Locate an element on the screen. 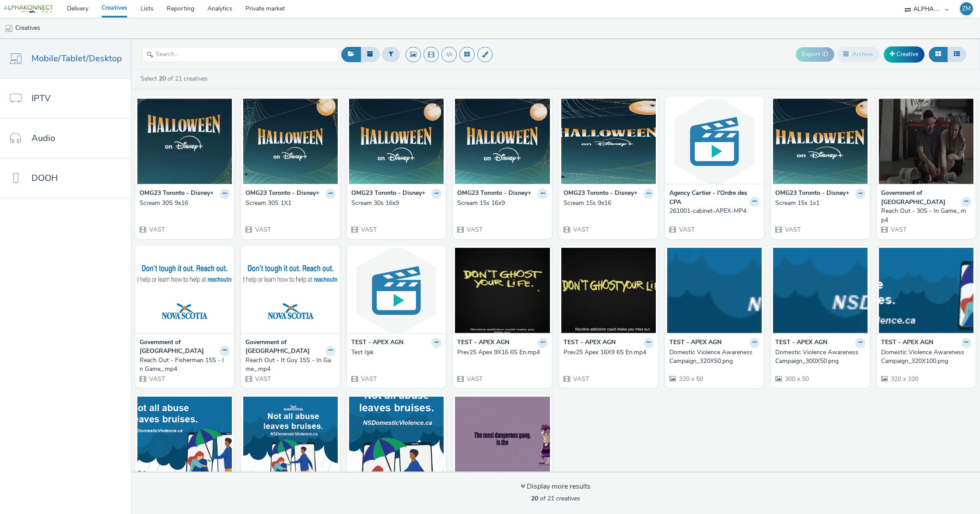  button: Table is located at coordinates (957, 55).